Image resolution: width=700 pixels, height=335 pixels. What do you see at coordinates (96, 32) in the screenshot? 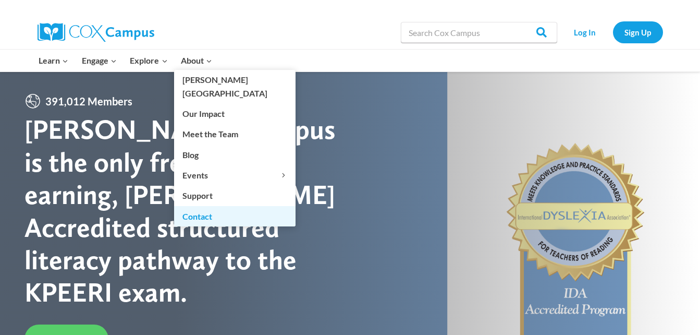
I see `img: Cox Campus` at bounding box center [96, 32].